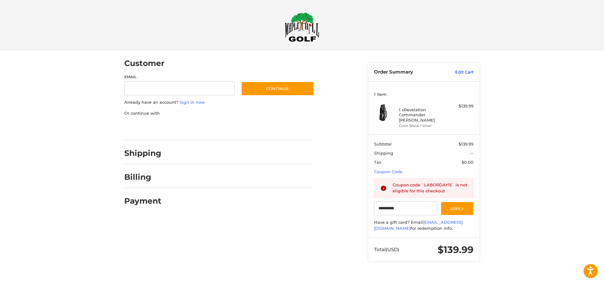 Image resolution: width=604 pixels, height=297 pixels. Describe the element at coordinates (424, 226) in the screenshot. I see `div: Have a gift card? Email for redemption info.` at that location.